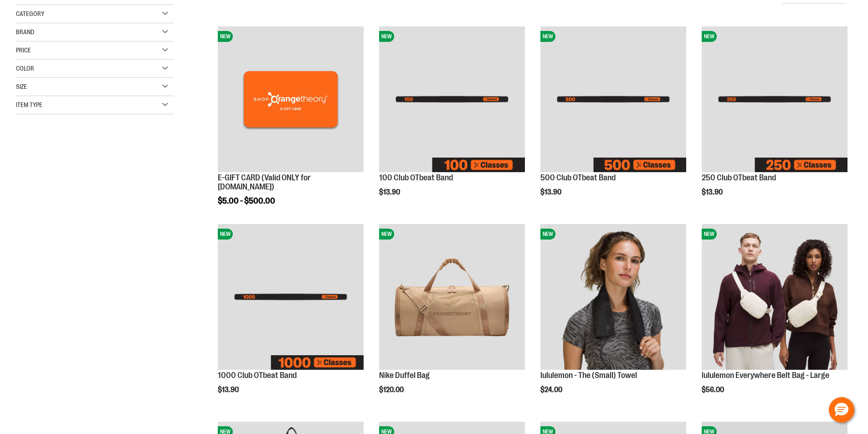 The width and height of the screenshot is (868, 434). Describe the element at coordinates (714, 390) in the screenshot. I see `span: $56.00` at that location.